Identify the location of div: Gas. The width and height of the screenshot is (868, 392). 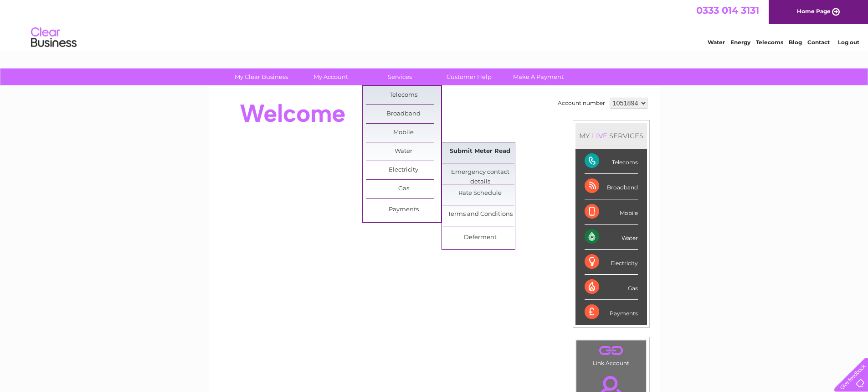
(611, 287).